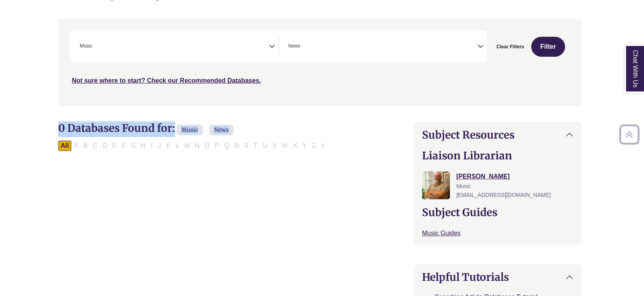 This screenshot has width=644, height=296. Describe the element at coordinates (498, 155) in the screenshot. I see `h2: Liaison Librarian` at that location.